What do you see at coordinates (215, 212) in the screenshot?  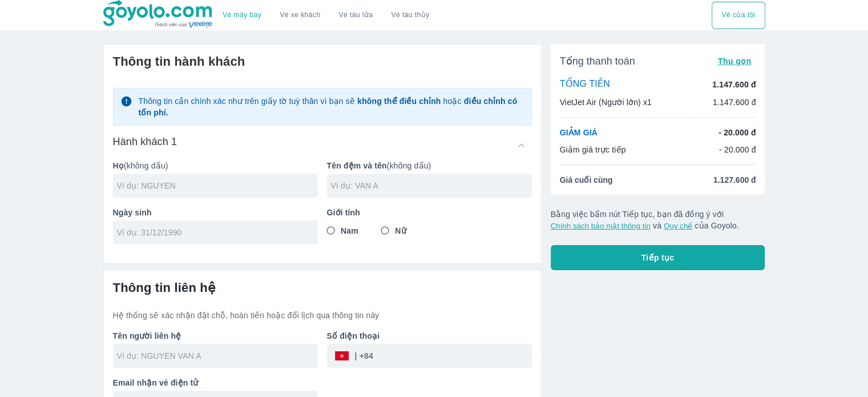 I see `p: Ngày sinh` at bounding box center [215, 212].